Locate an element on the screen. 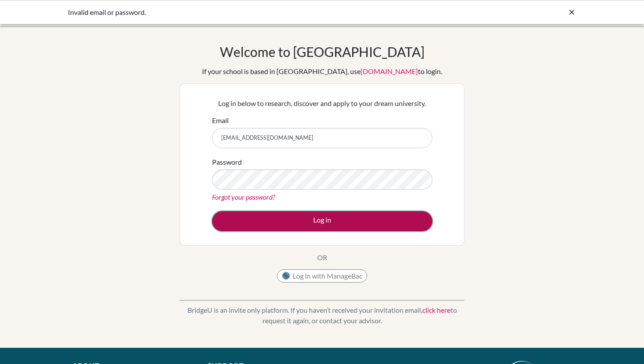 The height and width of the screenshot is (364, 644). a: Forgot your password? is located at coordinates (244, 197).